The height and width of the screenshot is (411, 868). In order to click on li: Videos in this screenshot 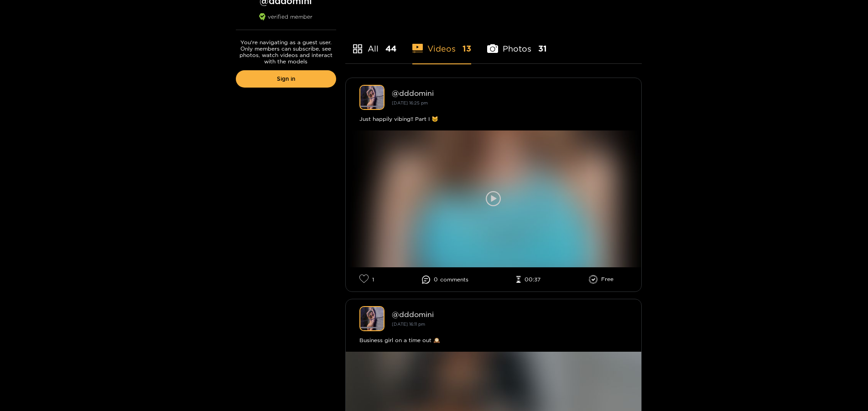, I will do `click(442, 43)`.